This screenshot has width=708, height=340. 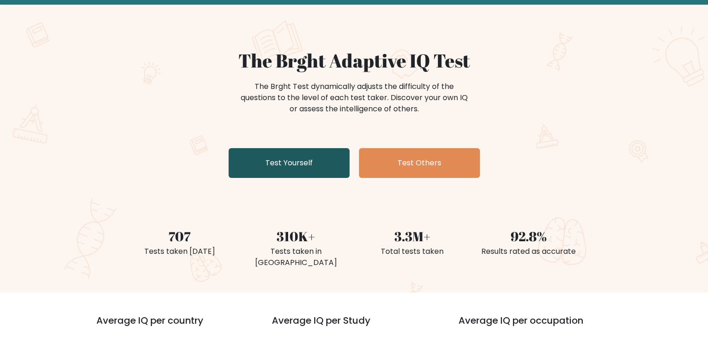 What do you see at coordinates (354, 98) in the screenshot?
I see `div: The Brght Test dynamically adjusts the difficulty of the questions to the level of each test take...` at bounding box center [354, 98].